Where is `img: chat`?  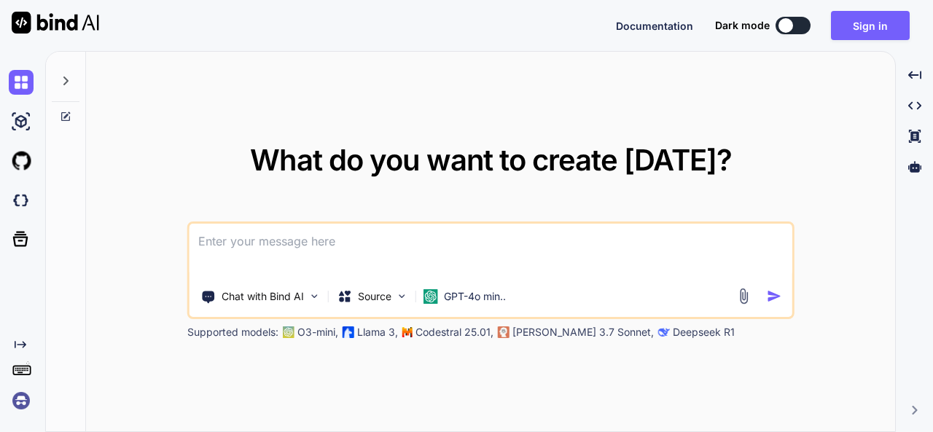
img: chat is located at coordinates (21, 82).